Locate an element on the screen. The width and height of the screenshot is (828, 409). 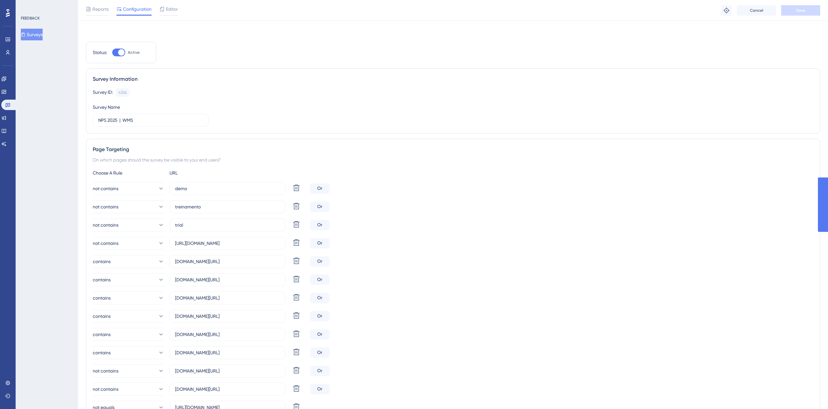
div: Page Targeting is located at coordinates (453, 149).